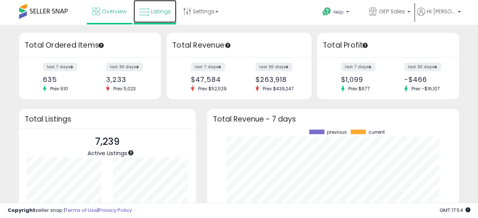  Describe the element at coordinates (337, 132) in the screenshot. I see `span: previous` at that location.